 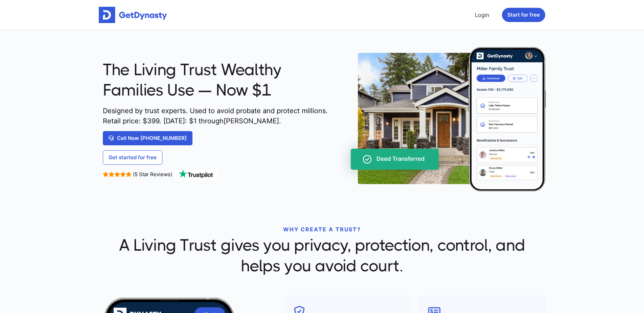 I want to click on span: The Living Trust Wealthy Families Use — Now $1, so click(x=217, y=80).